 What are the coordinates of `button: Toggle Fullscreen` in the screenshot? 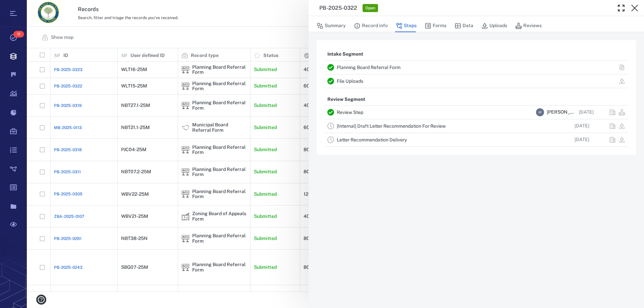 It's located at (621, 8).